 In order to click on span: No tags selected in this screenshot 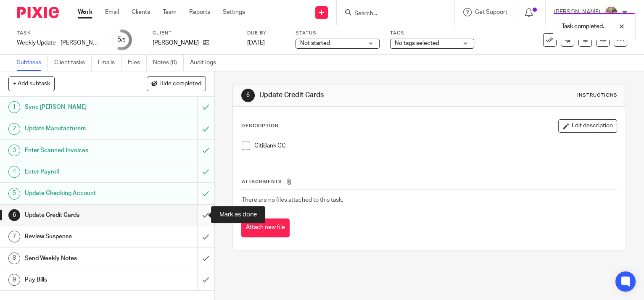, I will do `click(417, 43)`.